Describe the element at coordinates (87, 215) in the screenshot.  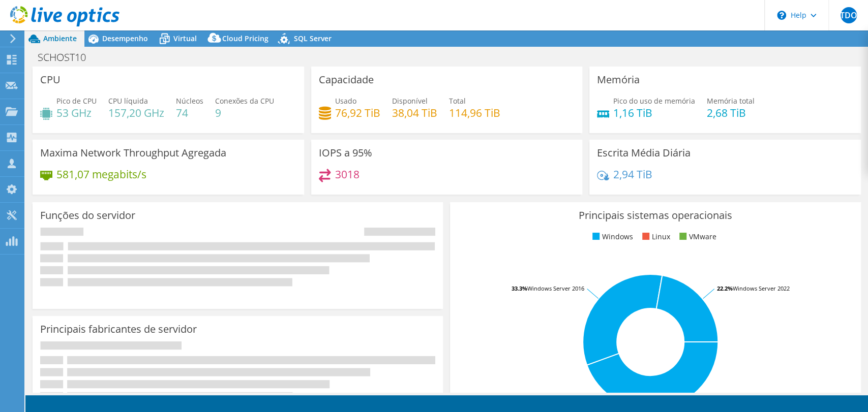
I see `h3: Funções do servidor` at that location.